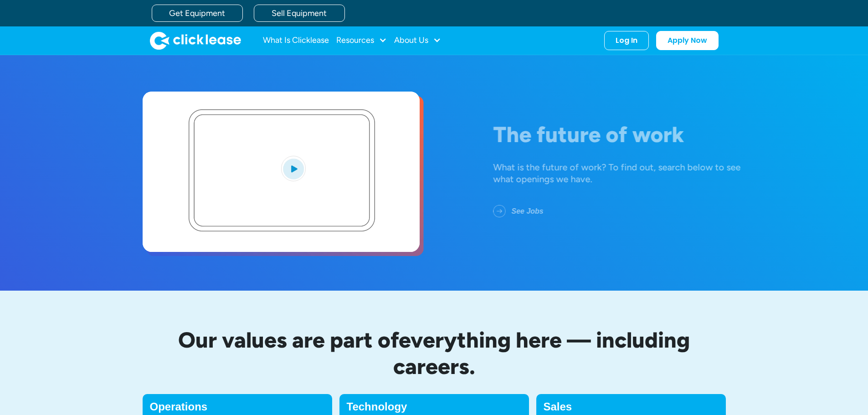  I want to click on h1: The future of work, so click(628, 134).